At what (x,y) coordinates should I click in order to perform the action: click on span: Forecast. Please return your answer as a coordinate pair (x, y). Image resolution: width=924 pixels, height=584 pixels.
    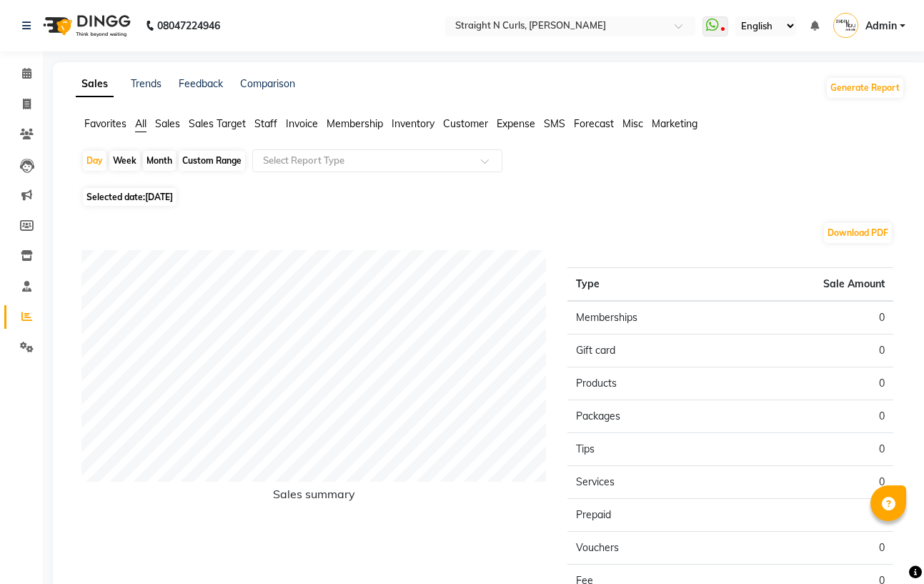
    Looking at the image, I should click on (594, 124).